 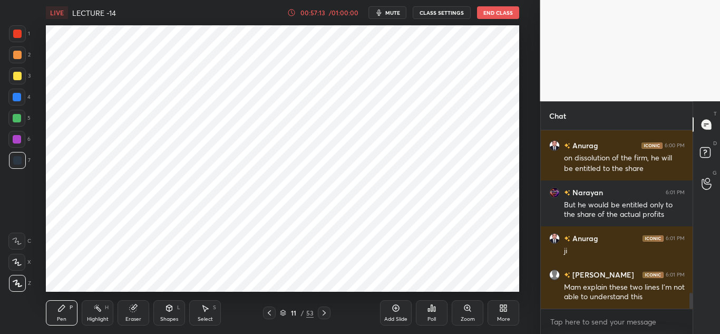 I want to click on div: Zoom, so click(x=468, y=319).